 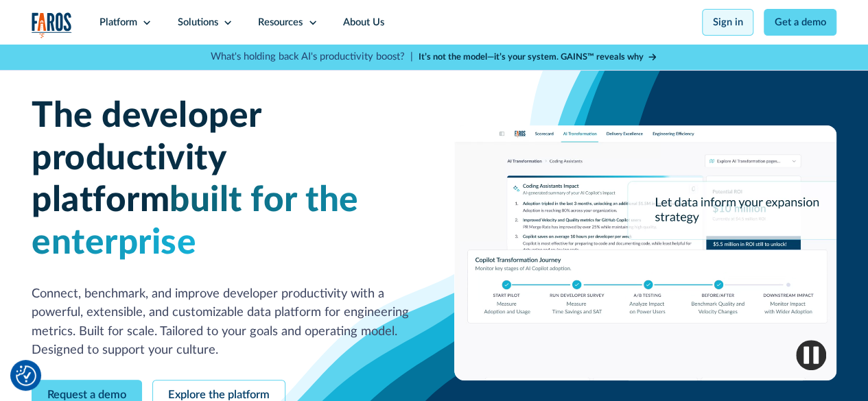 What do you see at coordinates (531, 57) in the screenshot?
I see `strong: It’s not the model—it’s your system. GAINS™ reveals why` at bounding box center [531, 57].